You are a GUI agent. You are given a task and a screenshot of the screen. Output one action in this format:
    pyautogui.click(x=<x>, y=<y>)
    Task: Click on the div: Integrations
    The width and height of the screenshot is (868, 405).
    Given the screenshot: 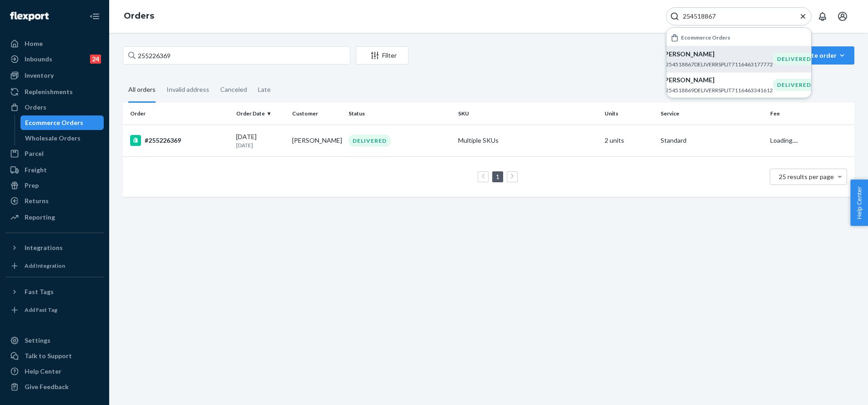 What is the action you would take?
    pyautogui.click(x=43, y=248)
    